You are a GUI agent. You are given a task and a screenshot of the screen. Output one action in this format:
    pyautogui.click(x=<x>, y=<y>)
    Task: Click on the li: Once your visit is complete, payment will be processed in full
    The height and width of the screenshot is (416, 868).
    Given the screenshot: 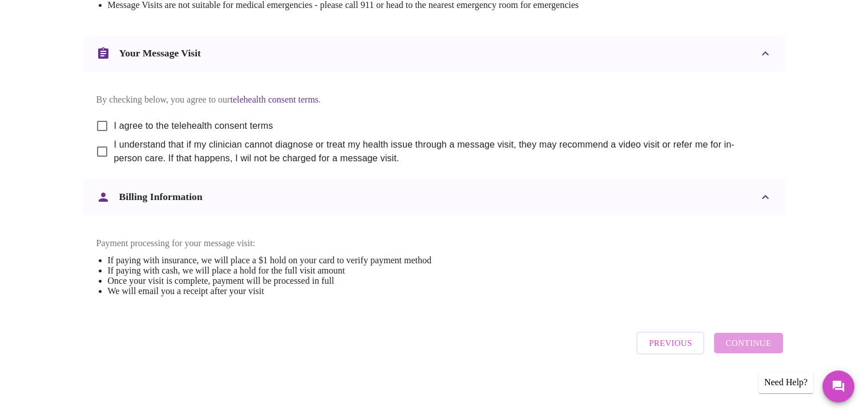 What is the action you would take?
    pyautogui.click(x=269, y=281)
    